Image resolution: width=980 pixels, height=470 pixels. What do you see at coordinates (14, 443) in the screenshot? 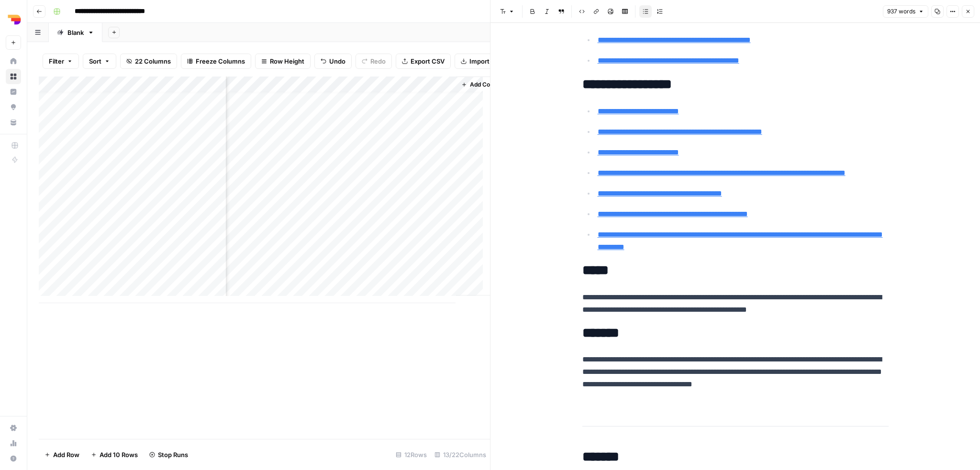
I see `a: Usage` at bounding box center [14, 443].